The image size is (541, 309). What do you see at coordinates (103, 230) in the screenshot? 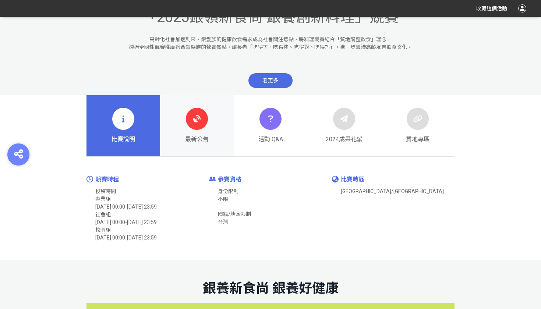
I see `span: 校園組` at bounding box center [103, 230].